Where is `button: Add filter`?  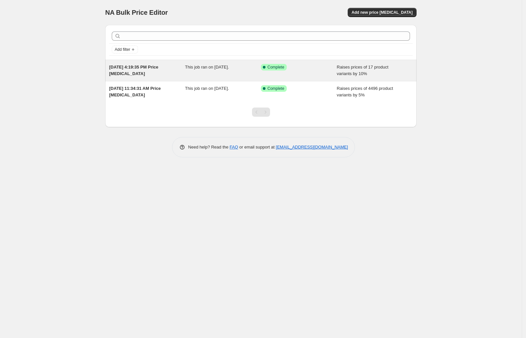 button: Add filter is located at coordinates (125, 50).